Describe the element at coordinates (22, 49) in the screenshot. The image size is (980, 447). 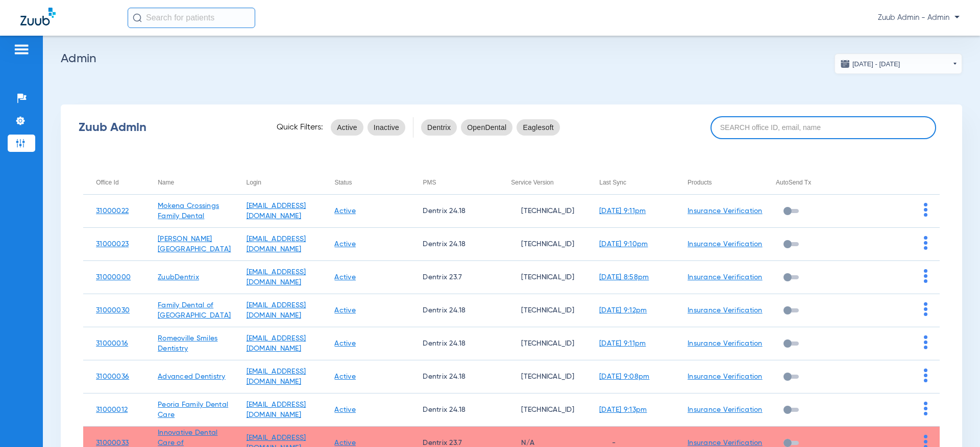
I see `img: hamburger-icon` at that location.